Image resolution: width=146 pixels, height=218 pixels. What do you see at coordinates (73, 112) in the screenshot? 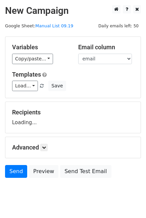
I see `h5: Recipients` at bounding box center [73, 112].